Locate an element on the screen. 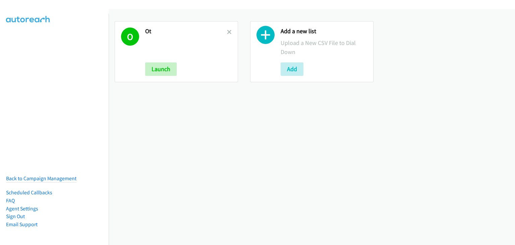  p: Upload a New CSV File to Dial Down is located at coordinates (324, 47).